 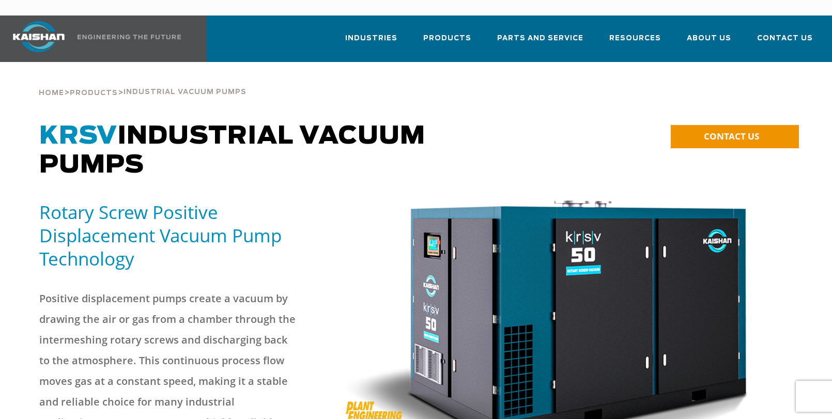 What do you see at coordinates (731, 136) in the screenshot?
I see `span: CONTACT US` at bounding box center [731, 136].